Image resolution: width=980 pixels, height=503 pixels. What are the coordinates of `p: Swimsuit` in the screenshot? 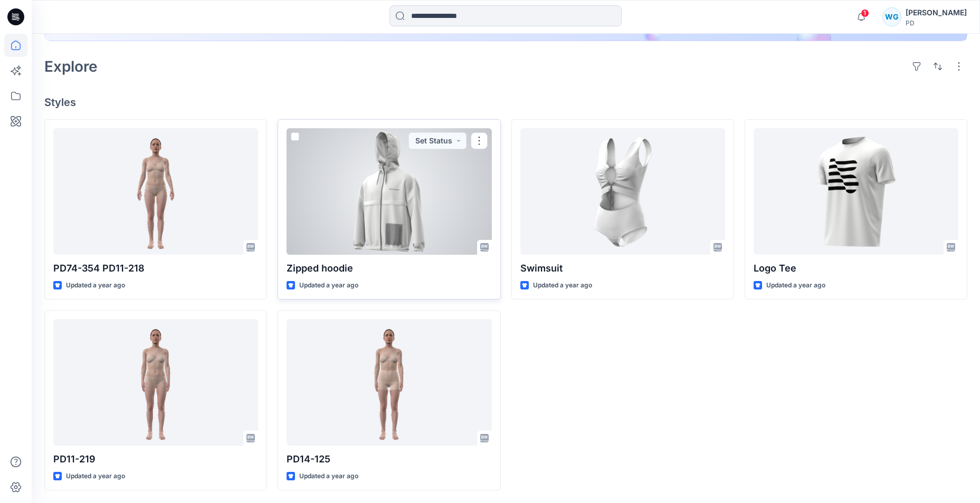 It's located at (623, 269).